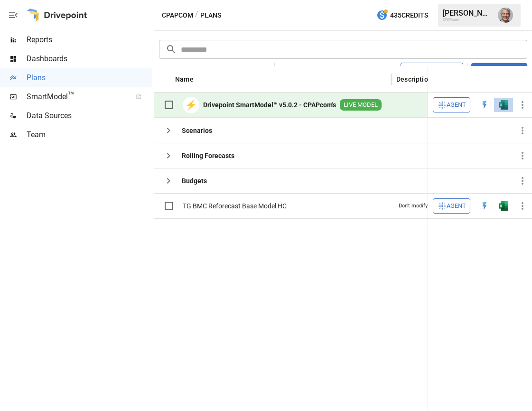 The width and height of the screenshot is (532, 411). I want to click on div: Joe Megibow, so click(505, 15).